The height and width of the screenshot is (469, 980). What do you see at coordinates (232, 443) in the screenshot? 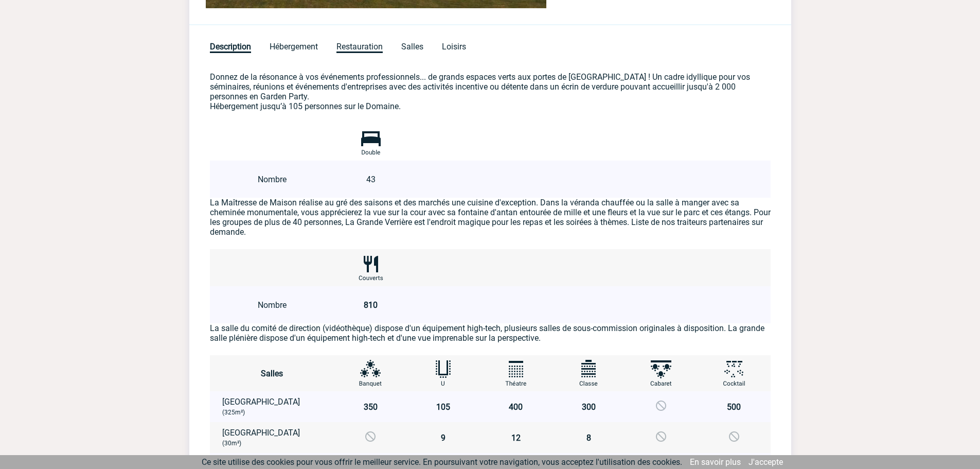
I see `span: (30m²)` at bounding box center [232, 443].